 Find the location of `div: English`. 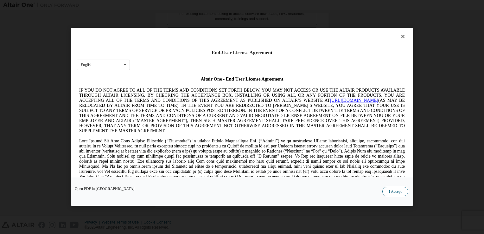

div: English is located at coordinates (86, 65).